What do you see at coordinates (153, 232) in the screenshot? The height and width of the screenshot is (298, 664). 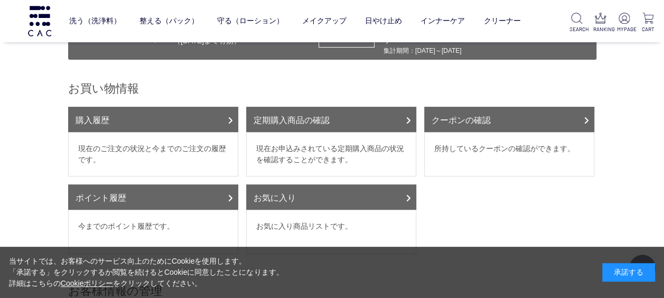 I see `dd: 今までのポイント履歴です。` at bounding box center [153, 232].